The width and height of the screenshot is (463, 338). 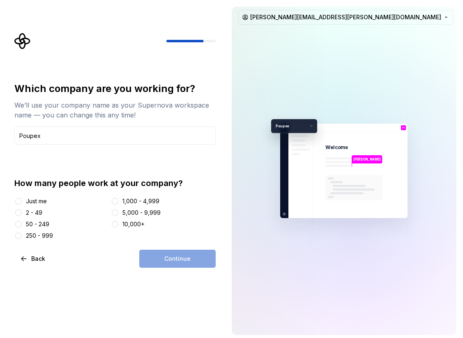 I want to click on div: Which company are you working for?, so click(x=115, y=89).